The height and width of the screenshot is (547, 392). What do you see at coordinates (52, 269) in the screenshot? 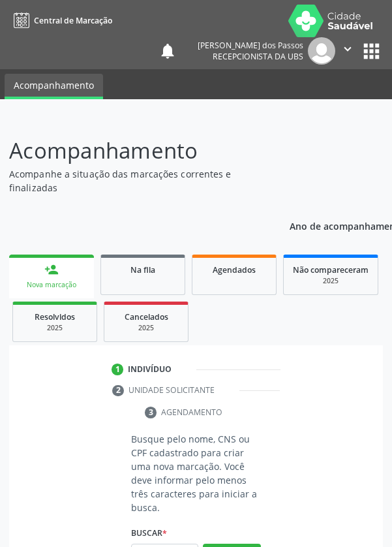
I see `div: person_add` at bounding box center [52, 269].